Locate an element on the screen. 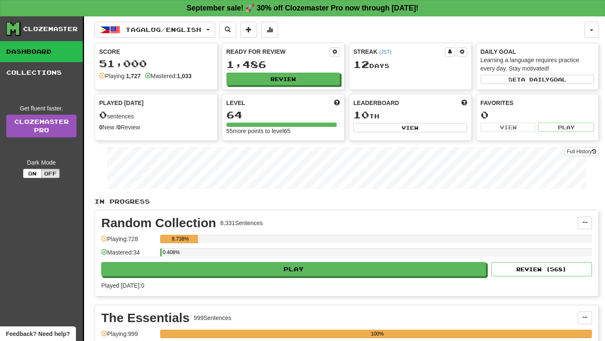 Image resolution: width=605 pixels, height=341 pixels. div: Playing: is located at coordinates (120, 76).